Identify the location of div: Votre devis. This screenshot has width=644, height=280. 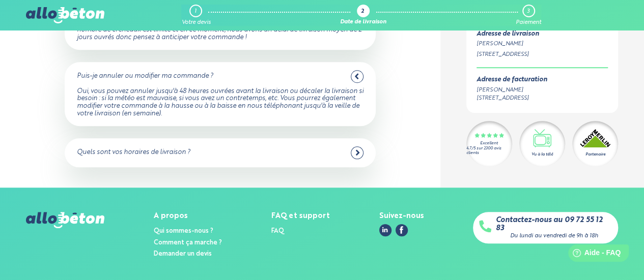
(196, 22).